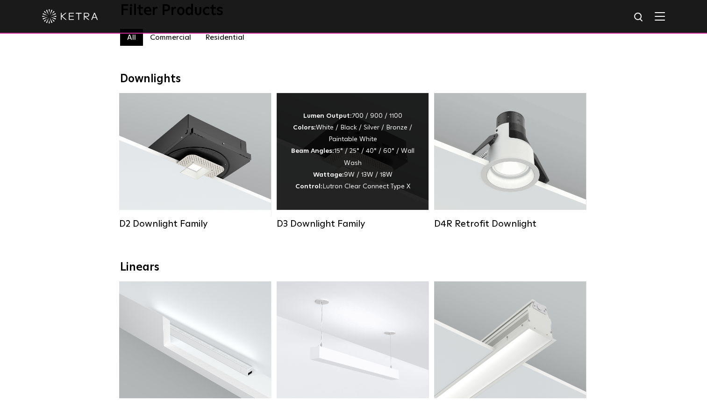  Describe the element at coordinates (353, 224) in the screenshot. I see `div: D3 Downlight Family` at that location.